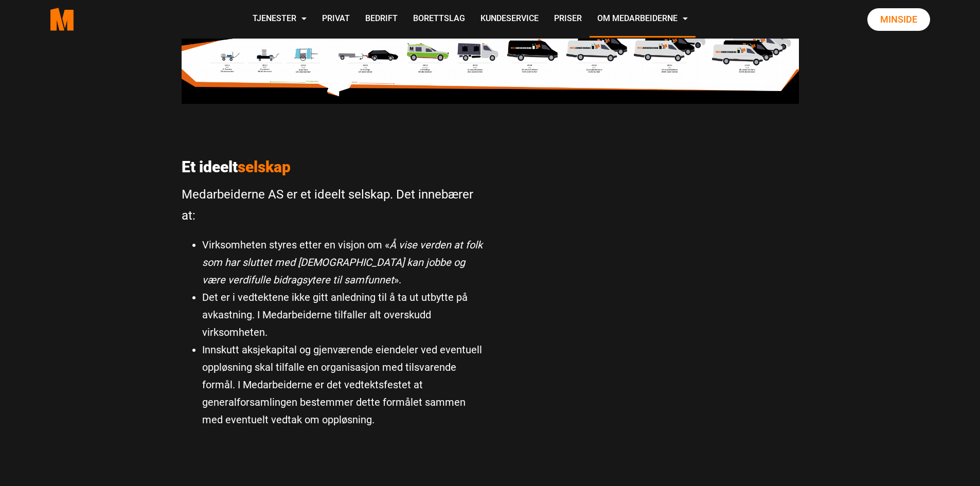 The width and height of the screenshot is (980, 486). Describe the element at coordinates (568, 19) in the screenshot. I see `a: Priser` at that location.